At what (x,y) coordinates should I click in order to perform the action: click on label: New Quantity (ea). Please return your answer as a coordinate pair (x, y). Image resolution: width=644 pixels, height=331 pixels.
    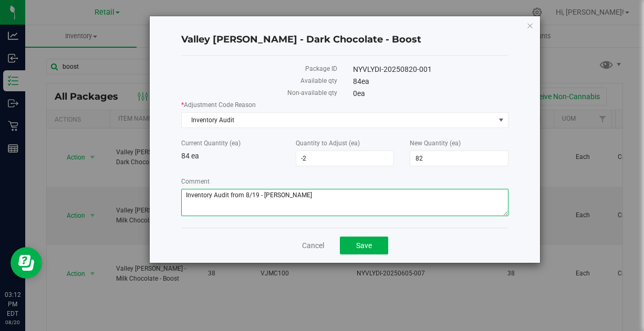
    Looking at the image, I should click on (459, 143).